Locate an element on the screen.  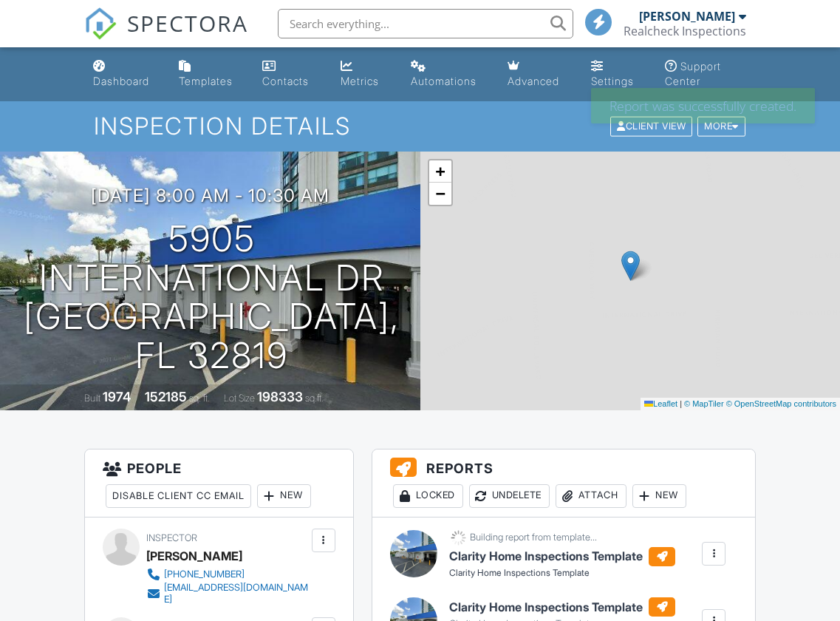
div: Clarity Home Inspections Template is located at coordinates (562, 573).